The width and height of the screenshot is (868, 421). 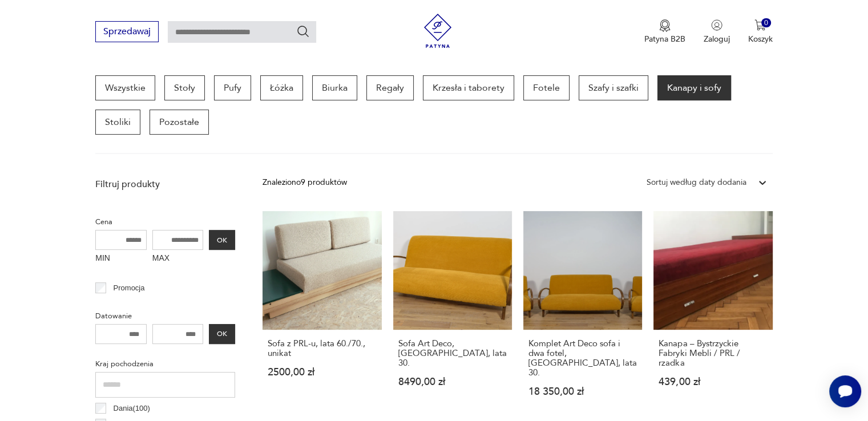 What do you see at coordinates (322, 315) in the screenshot?
I see `a: Sofa z PRL-u, lata 60./70., unikatSofa z PRL-u, lata 60./70., unikat2500,00 zł` at bounding box center [322, 315].